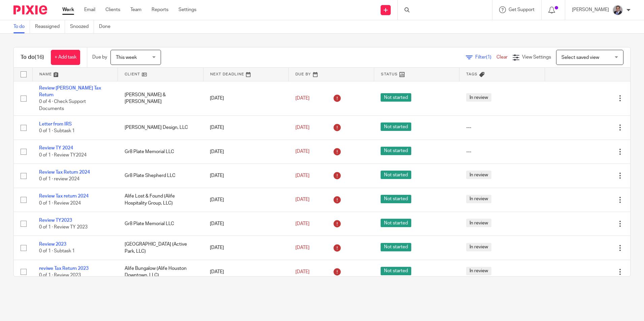 Image resolution: width=644 pixels, height=321 pixels. What do you see at coordinates (31, 10) in the screenshot?
I see `img: Pixie` at bounding box center [31, 10].